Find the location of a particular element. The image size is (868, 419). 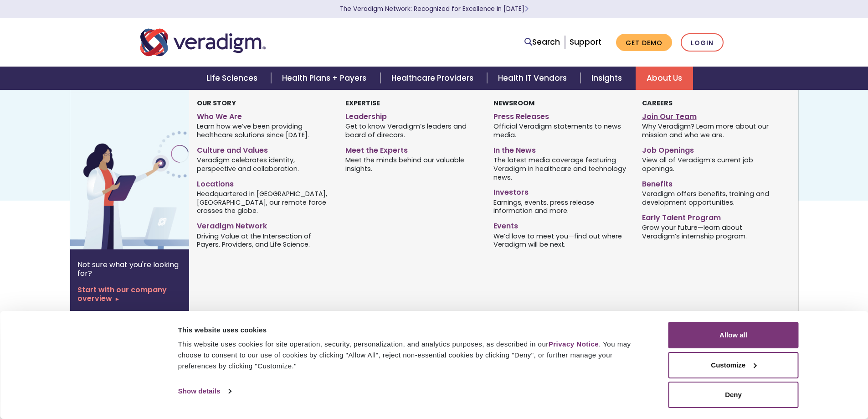

a: Events is located at coordinates (560, 224).